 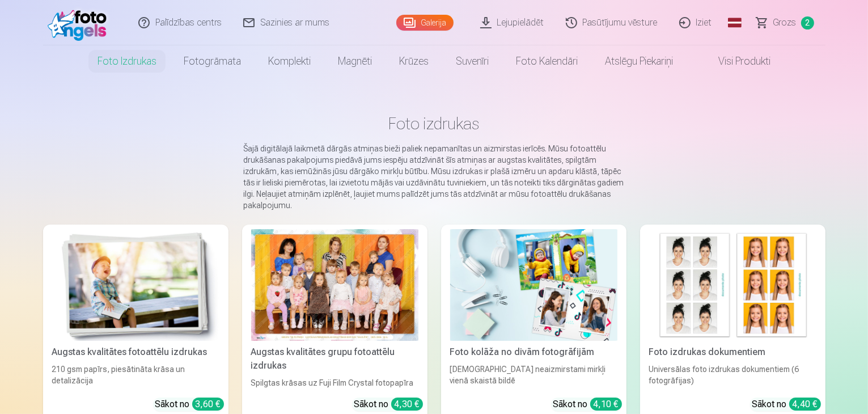 I want to click on div: 3,60 €, so click(x=208, y=403).